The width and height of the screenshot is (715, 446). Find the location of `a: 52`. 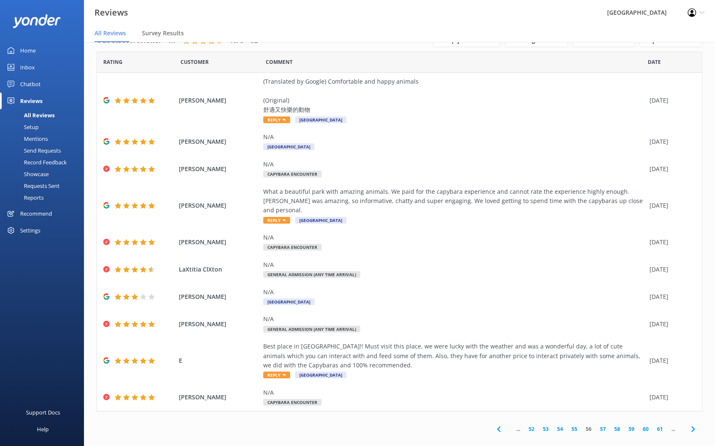

a: 52 is located at coordinates (532, 429).